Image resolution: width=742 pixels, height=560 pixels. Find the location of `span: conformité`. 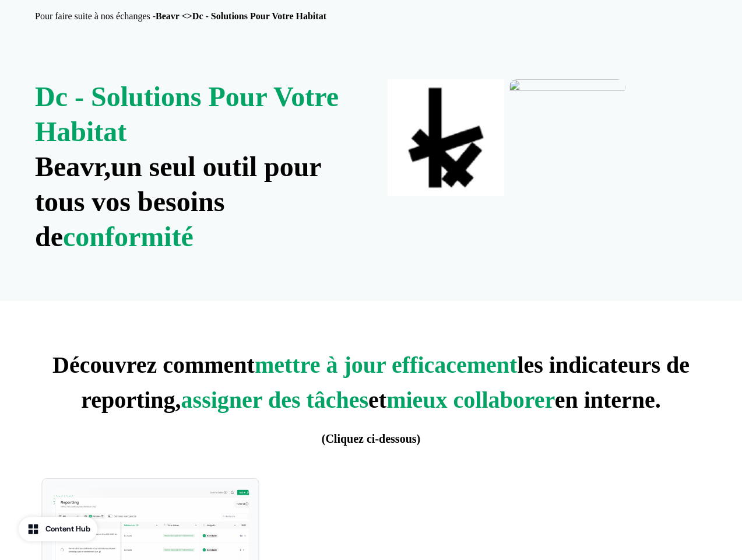

span: conformité is located at coordinates (128, 236).